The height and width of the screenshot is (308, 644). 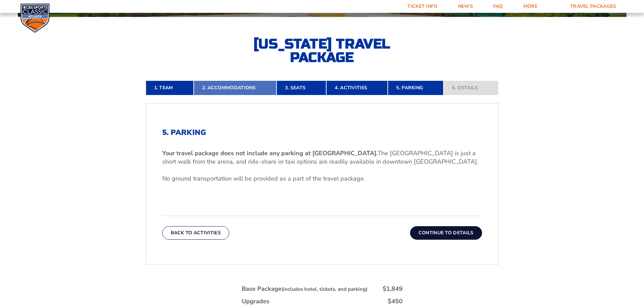 What do you see at coordinates (35, 18) in the screenshot?
I see `img: CBS Sports Classic` at bounding box center [35, 18].